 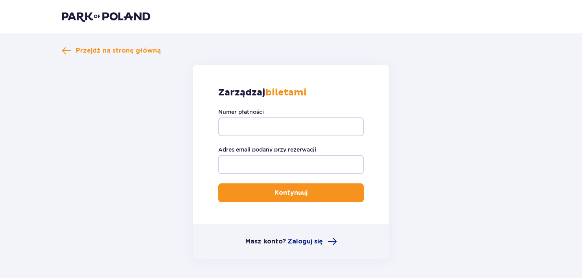 I want to click on label: Numer płatności, so click(x=241, y=112).